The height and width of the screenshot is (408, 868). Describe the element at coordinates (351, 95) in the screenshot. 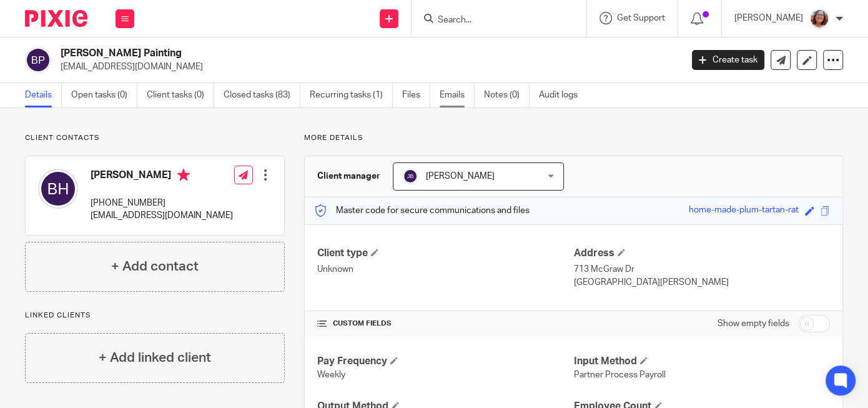

I see `a: Recurring tasks (1)` at that location.